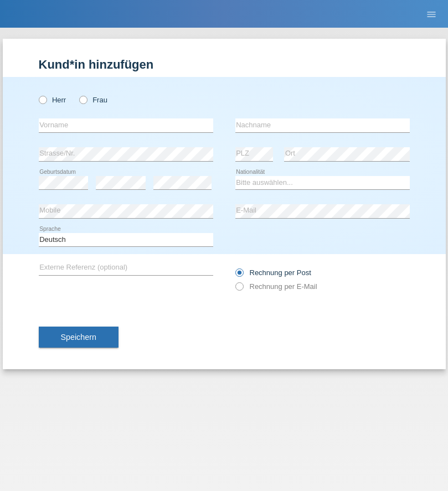 The image size is (448, 491). Describe the element at coordinates (83, 99) in the screenshot. I see `input: Frau` at that location.